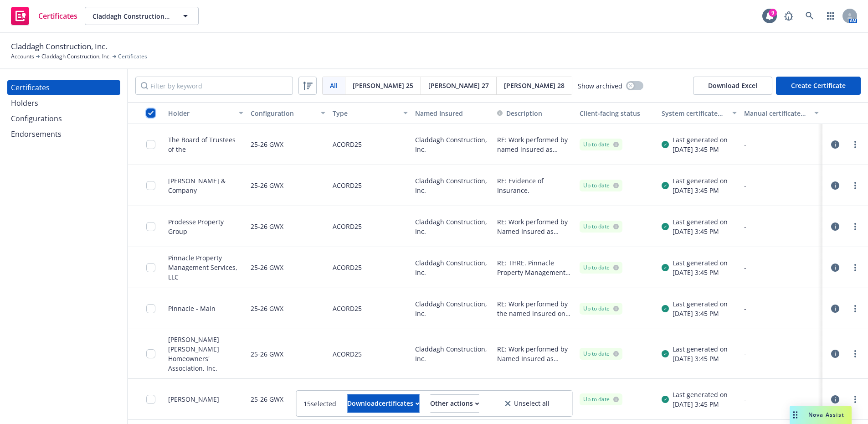  I want to click on a: Holders, so click(63, 103).